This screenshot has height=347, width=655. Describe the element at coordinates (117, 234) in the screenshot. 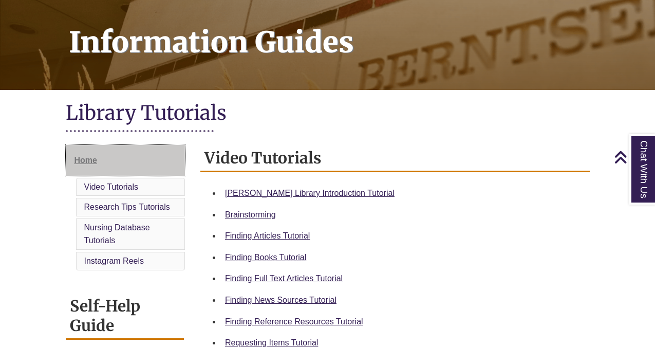

I see `a: Nursing Database Tutorials` at that location.